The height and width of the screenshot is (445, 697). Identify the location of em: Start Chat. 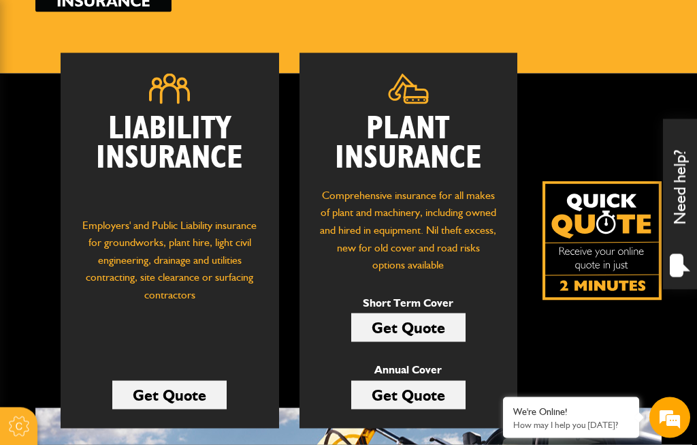
(215, 355).